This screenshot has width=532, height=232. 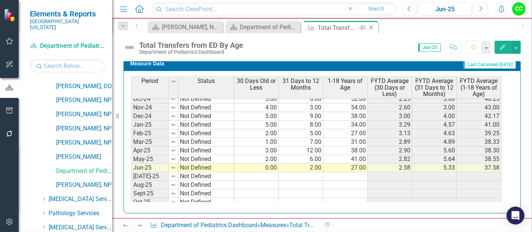 What do you see at coordinates (345, 142) in the screenshot?
I see `td: 31.00` at bounding box center [345, 142].